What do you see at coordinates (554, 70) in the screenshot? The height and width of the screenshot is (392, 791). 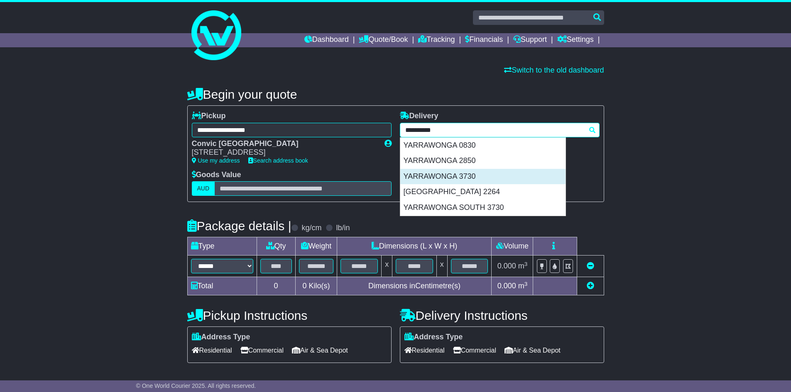 I see `a: Switch to the old dashboard` at bounding box center [554, 70].